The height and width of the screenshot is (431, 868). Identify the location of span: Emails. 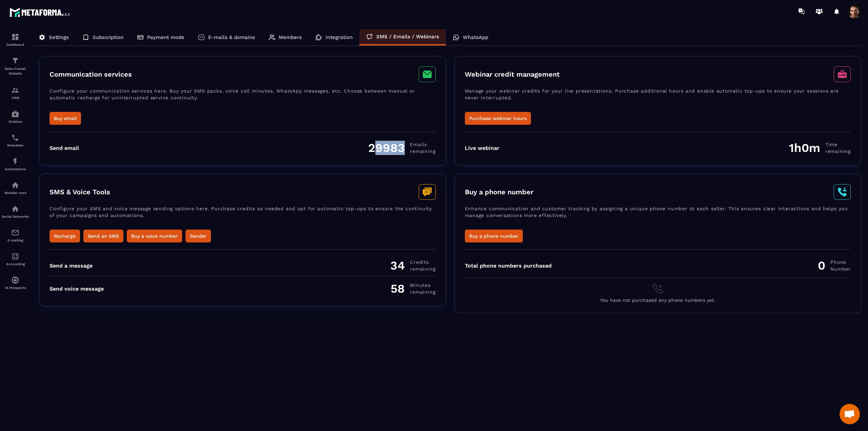
(423, 144).